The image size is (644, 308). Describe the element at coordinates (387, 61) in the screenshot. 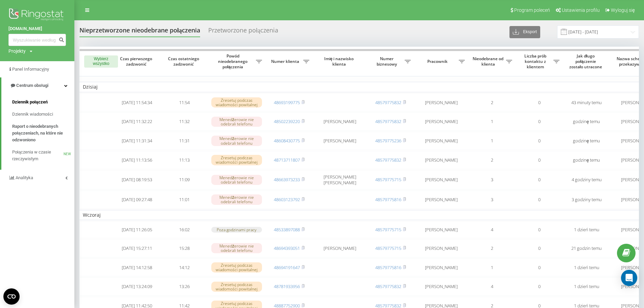

I see `span: Numer biznesowy` at that location.